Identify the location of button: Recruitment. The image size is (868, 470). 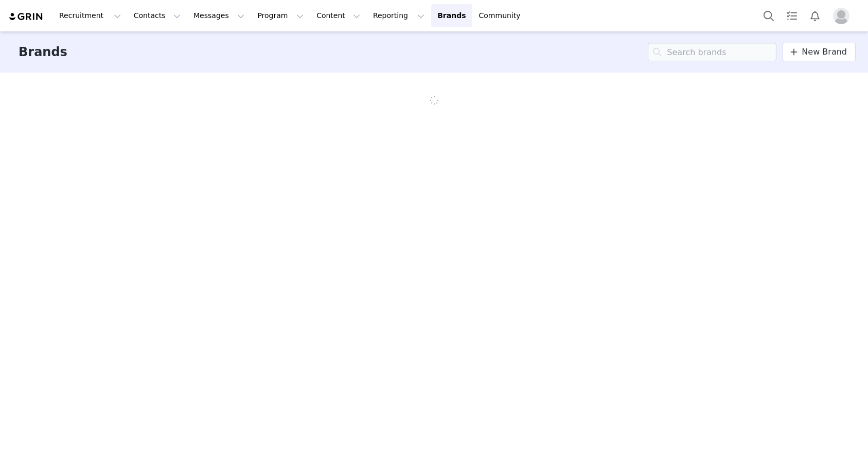
(90, 16).